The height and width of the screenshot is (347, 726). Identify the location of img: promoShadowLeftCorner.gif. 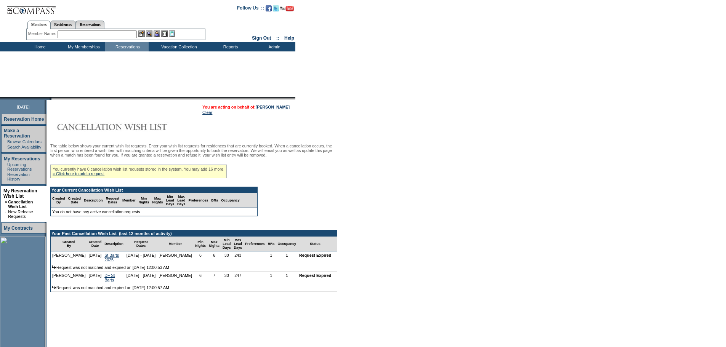
(50, 99).